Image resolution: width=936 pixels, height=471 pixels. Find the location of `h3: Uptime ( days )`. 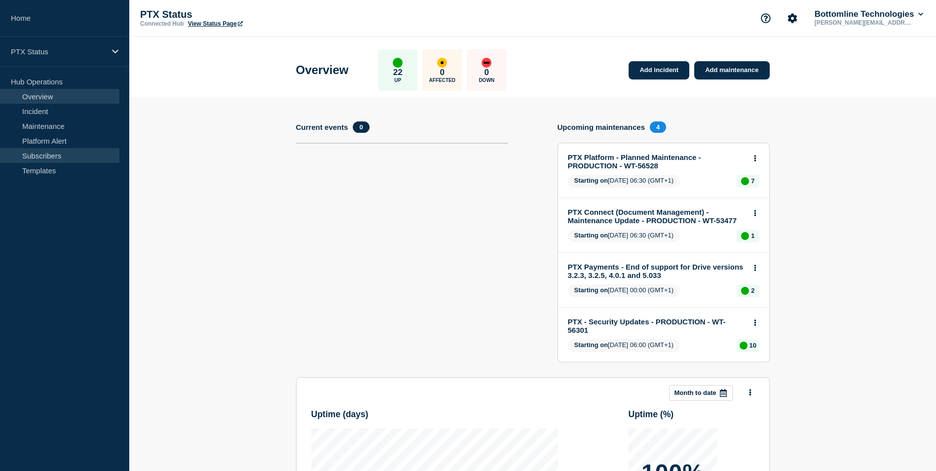

h3: Uptime ( days ) is located at coordinates (435, 414).